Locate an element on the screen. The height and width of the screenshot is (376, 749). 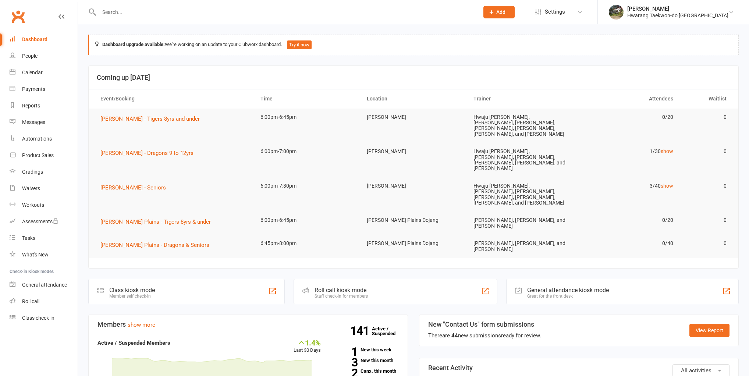
a: 141Active / Suspended is located at coordinates (388, 331).